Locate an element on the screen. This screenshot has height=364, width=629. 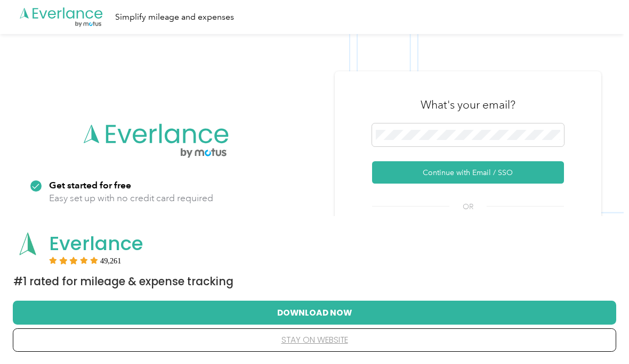
strong: Automatic trip & expense tracking is located at coordinates (122, 220).